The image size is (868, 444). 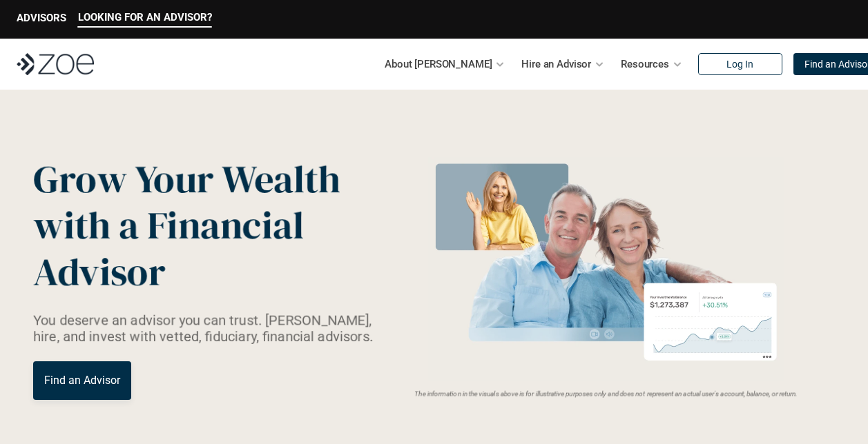 I want to click on a: Log In, so click(x=741, y=64).